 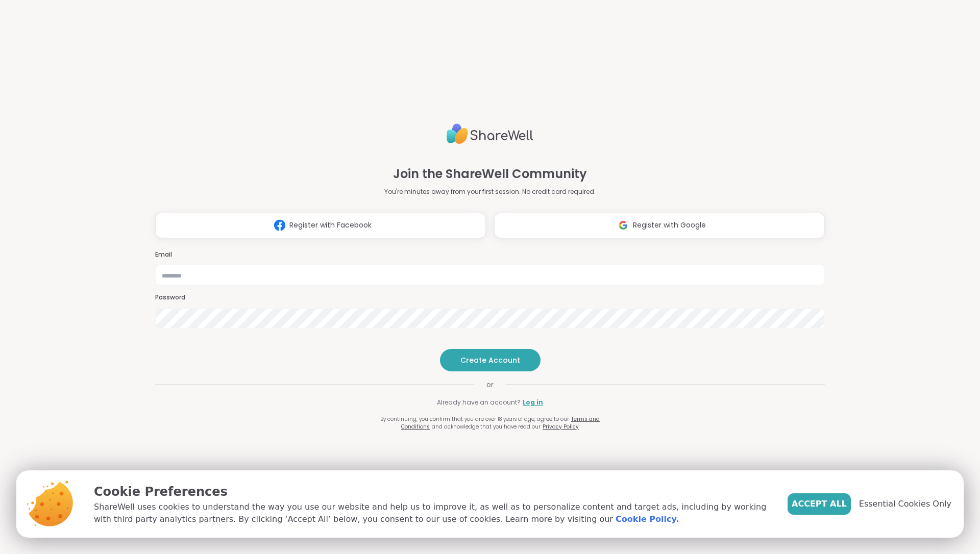 I want to click on a: Privacy Policy, so click(x=561, y=427).